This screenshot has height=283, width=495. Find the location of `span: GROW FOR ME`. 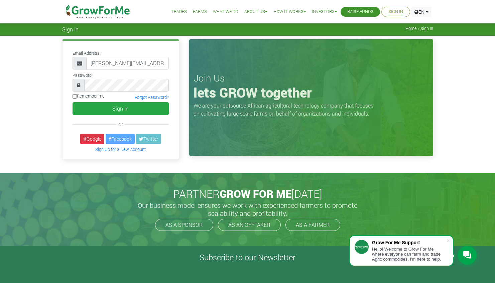

span: GROW FOR ME is located at coordinates (255, 194).